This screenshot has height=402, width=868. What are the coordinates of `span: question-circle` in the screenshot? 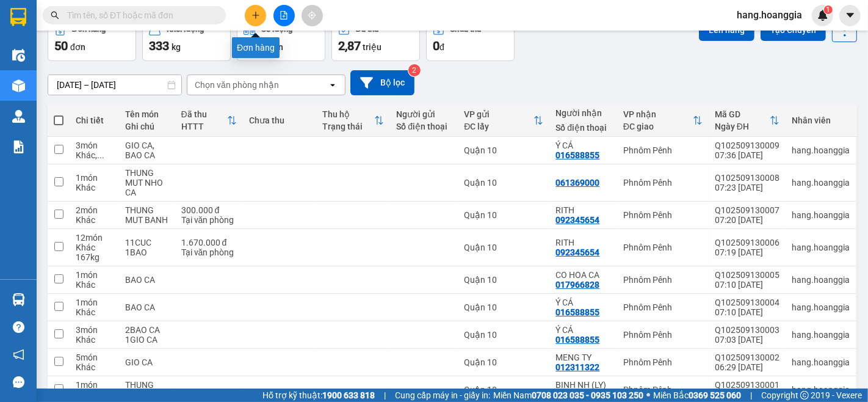 It's located at (18, 327).